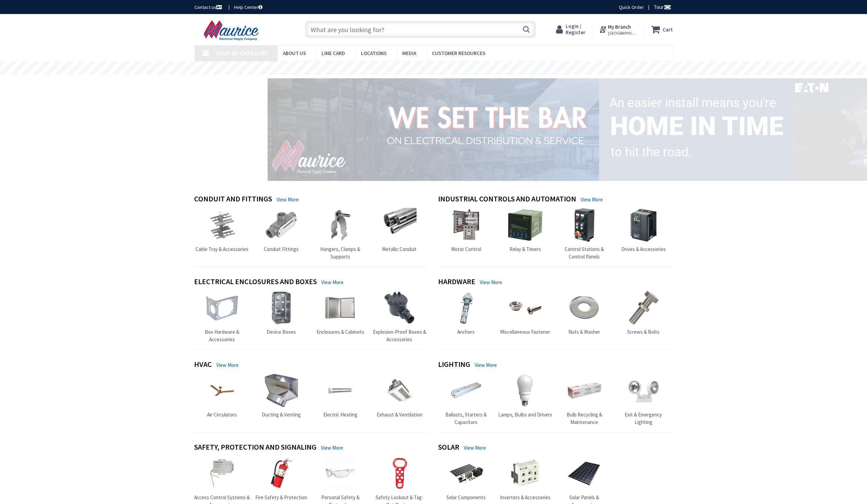 This screenshot has height=504, width=867. What do you see at coordinates (643, 313) in the screenshot?
I see `a: Screws & Bolts Screws & Bolts` at bounding box center [643, 313].